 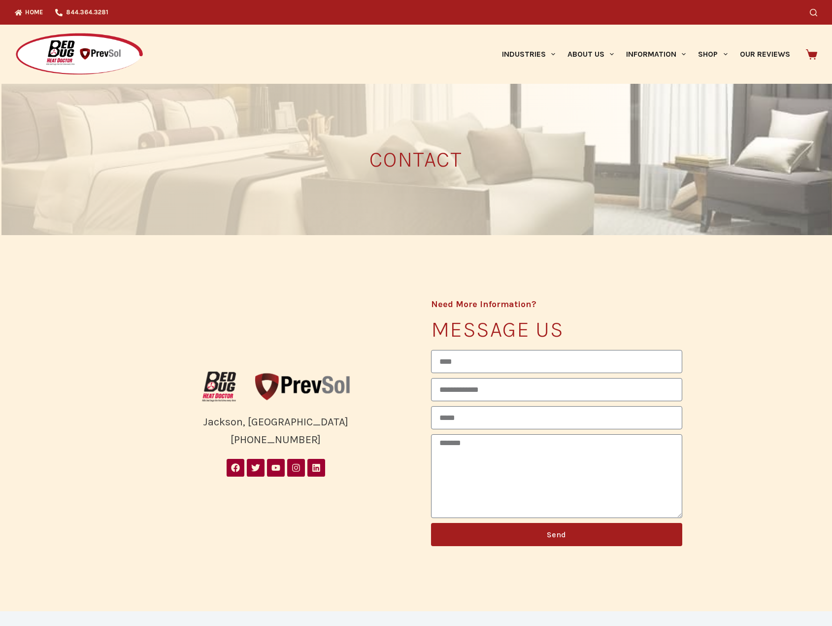 I want to click on img: Prevsol/Bed Bug Heat Doctor, so click(x=79, y=54).